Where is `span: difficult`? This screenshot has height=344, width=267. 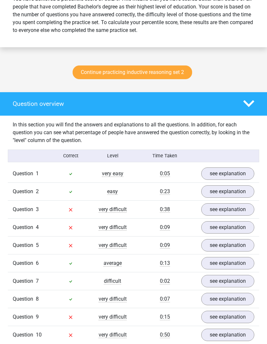
span: difficult is located at coordinates (112, 281).